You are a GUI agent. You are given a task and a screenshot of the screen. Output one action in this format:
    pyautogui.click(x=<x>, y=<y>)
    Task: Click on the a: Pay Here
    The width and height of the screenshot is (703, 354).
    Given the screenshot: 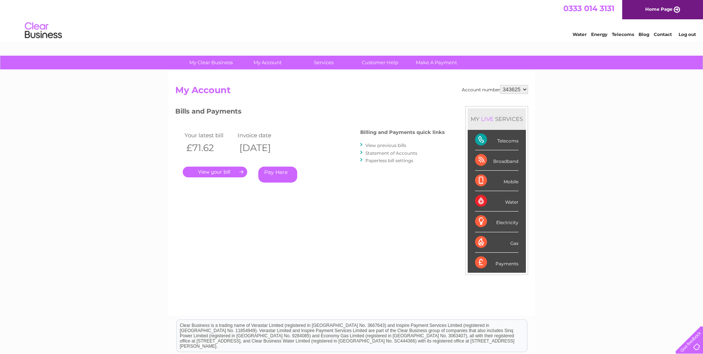 What is the action you would take?
    pyautogui.click(x=278, y=174)
    